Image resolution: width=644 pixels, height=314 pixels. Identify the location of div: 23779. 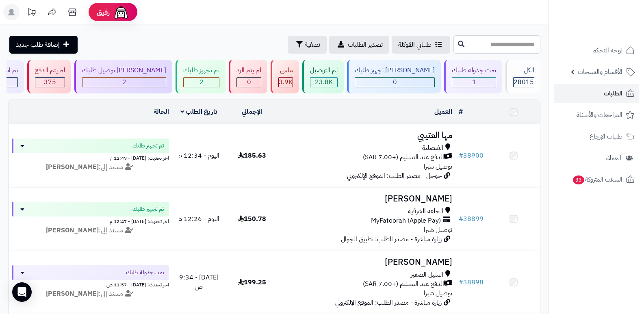
(324, 82).